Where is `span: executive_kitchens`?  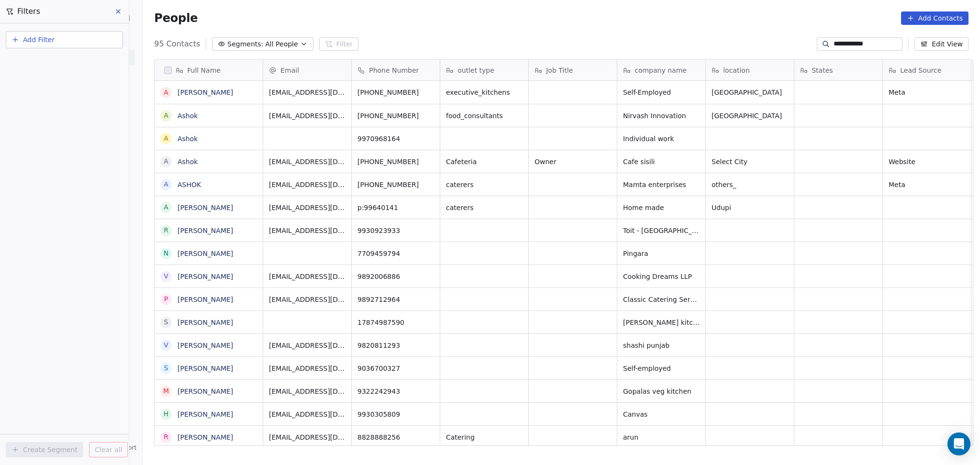 span: executive_kitchens is located at coordinates (484, 92).